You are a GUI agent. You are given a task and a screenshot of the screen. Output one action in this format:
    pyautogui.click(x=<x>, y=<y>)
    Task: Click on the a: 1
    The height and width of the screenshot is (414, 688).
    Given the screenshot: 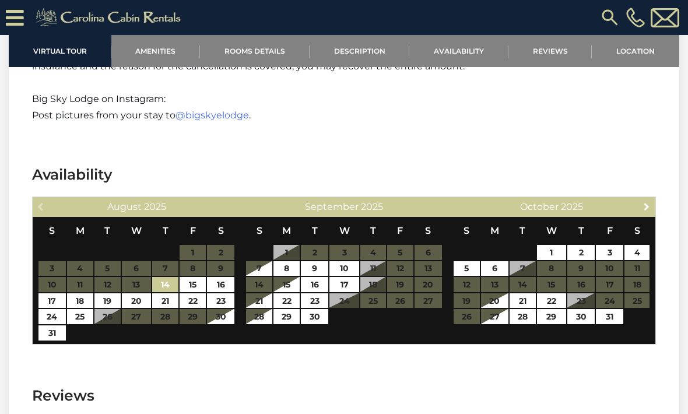 What is the action you would take?
    pyautogui.click(x=551, y=252)
    